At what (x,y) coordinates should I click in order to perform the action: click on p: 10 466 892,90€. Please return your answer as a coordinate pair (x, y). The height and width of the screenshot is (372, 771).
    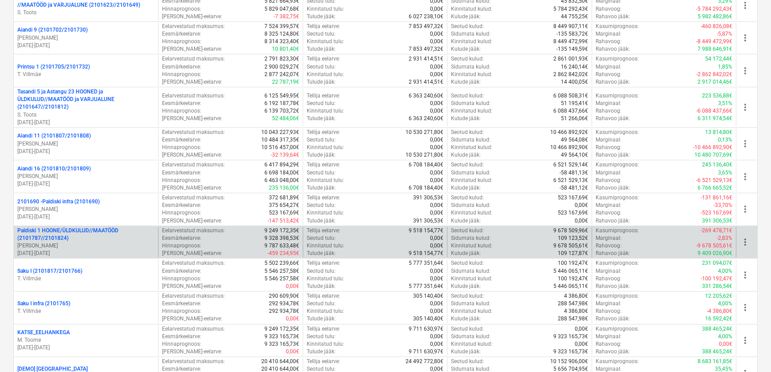
    Looking at the image, I should click on (569, 147).